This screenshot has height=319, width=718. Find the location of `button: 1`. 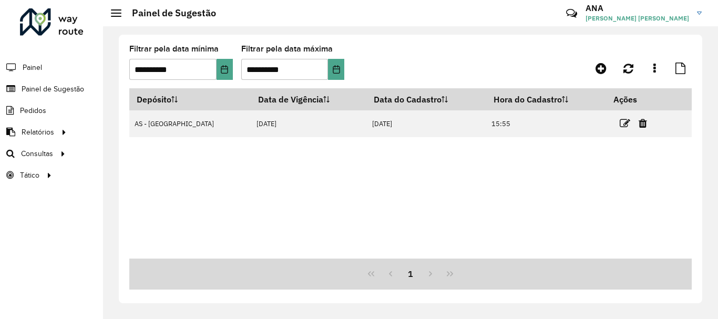

button: 1 is located at coordinates (410, 274).